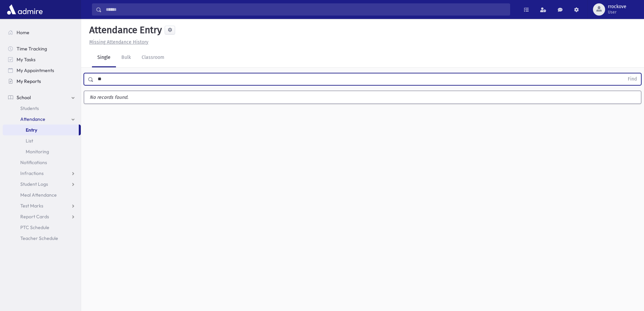 The width and height of the screenshot is (644, 311). Describe the element at coordinates (35, 71) in the screenshot. I see `span: My Appointments` at that location.